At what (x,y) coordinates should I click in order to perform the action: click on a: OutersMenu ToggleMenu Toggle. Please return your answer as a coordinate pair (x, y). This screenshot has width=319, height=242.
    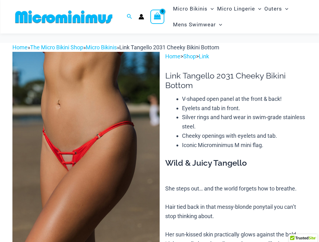
    Looking at the image, I should click on (276, 9).